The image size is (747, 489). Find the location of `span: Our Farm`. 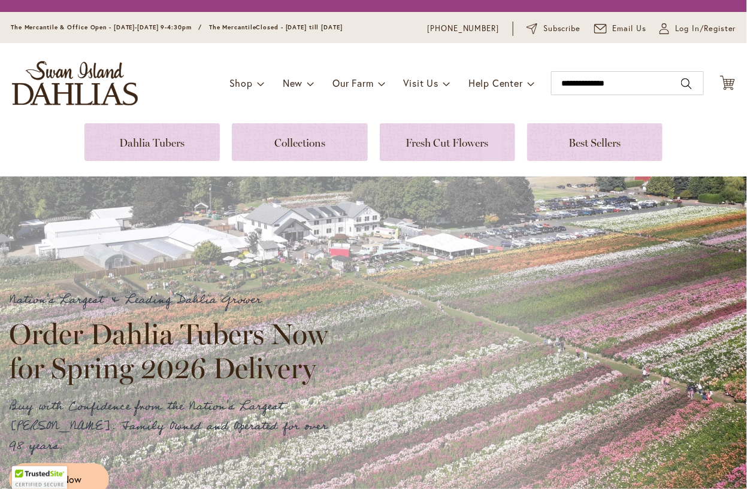

span: Our Farm is located at coordinates (353, 83).